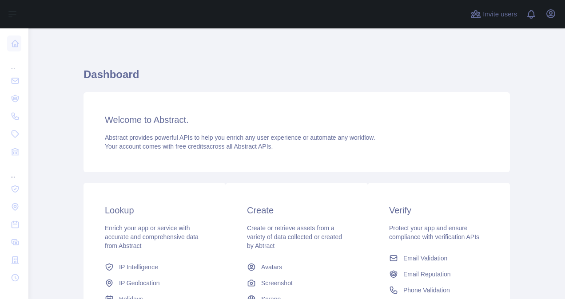  Describe the element at coordinates (297, 211) in the screenshot. I see `h3: Create` at that location.